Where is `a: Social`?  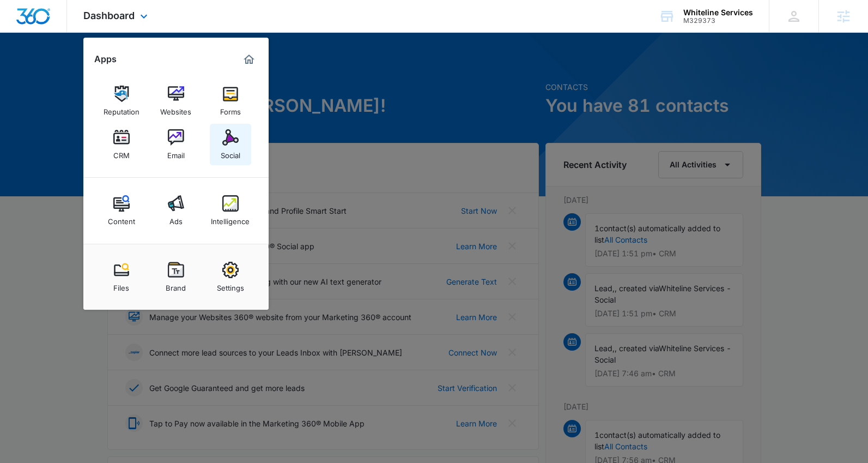
a: Social is located at coordinates (230, 145).